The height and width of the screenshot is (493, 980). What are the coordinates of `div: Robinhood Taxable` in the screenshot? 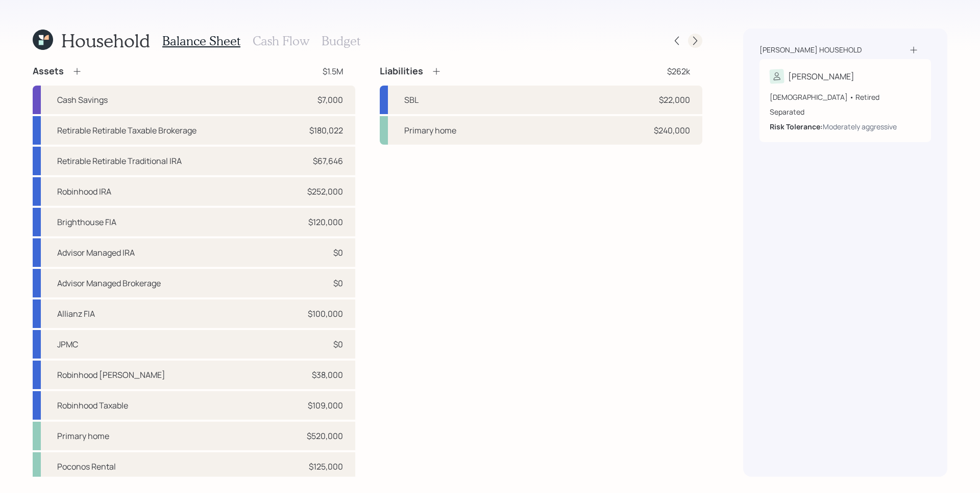 It's located at (93, 406).